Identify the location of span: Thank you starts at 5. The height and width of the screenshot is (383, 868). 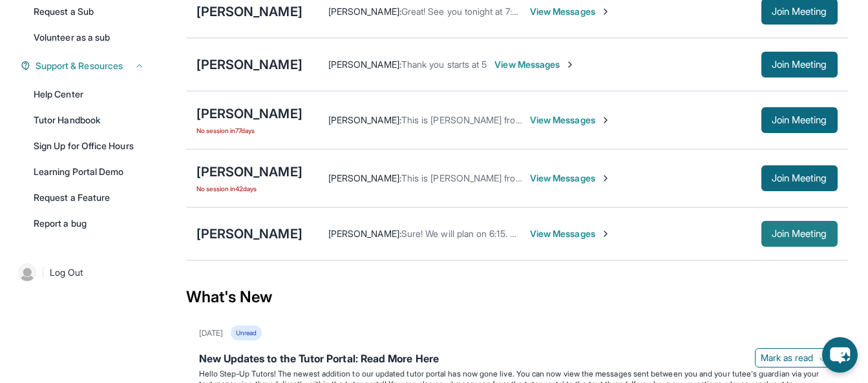
(444, 64).